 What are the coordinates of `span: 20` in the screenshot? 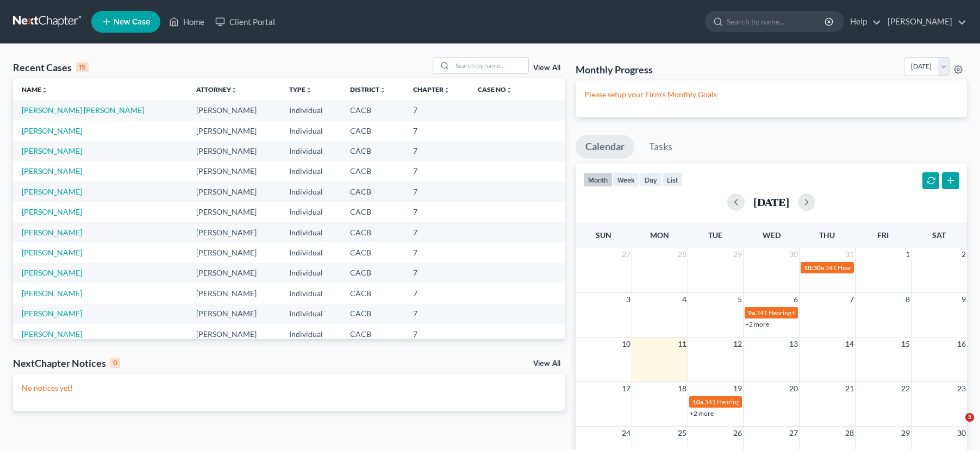 It's located at (794, 389).